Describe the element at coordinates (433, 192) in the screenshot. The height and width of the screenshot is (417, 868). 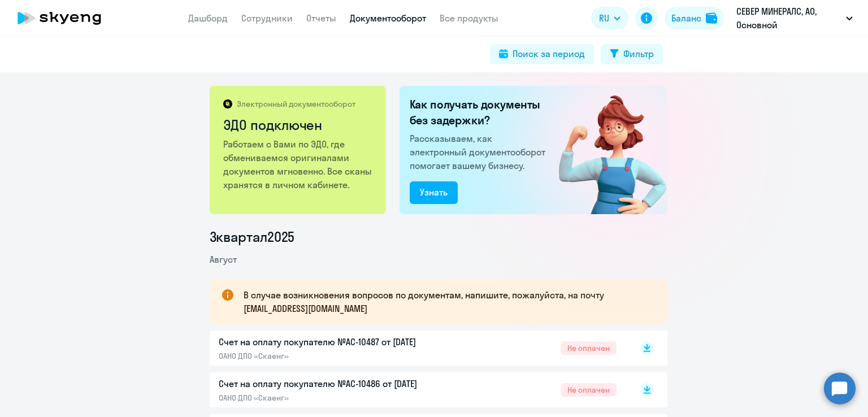
I see `div: Узнать` at that location.